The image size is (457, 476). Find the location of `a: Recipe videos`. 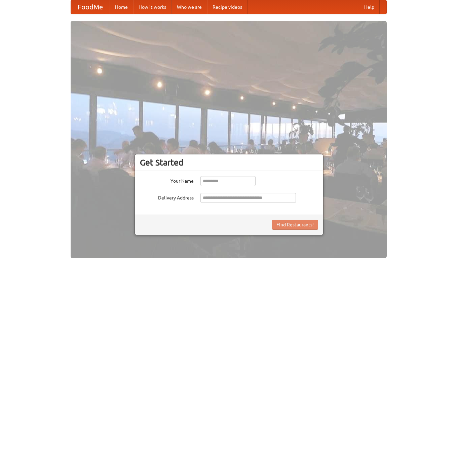

a: Recipe videos is located at coordinates (227, 7).